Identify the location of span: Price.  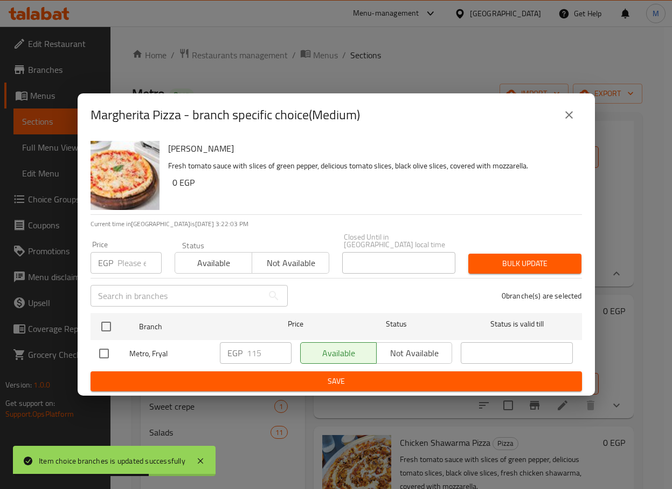
(296, 324).